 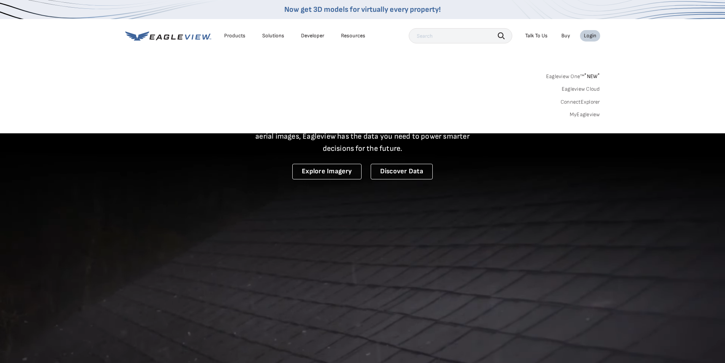 What do you see at coordinates (312, 36) in the screenshot?
I see `a: Developer` at bounding box center [312, 36].